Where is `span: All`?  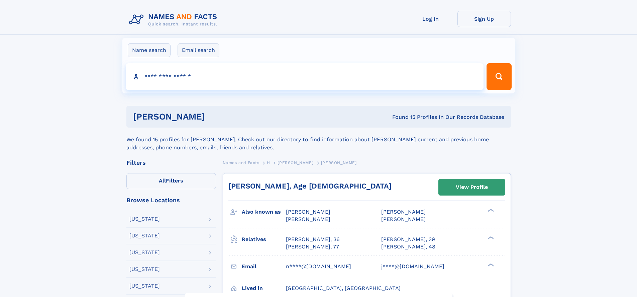
span: All is located at coordinates (162, 180).